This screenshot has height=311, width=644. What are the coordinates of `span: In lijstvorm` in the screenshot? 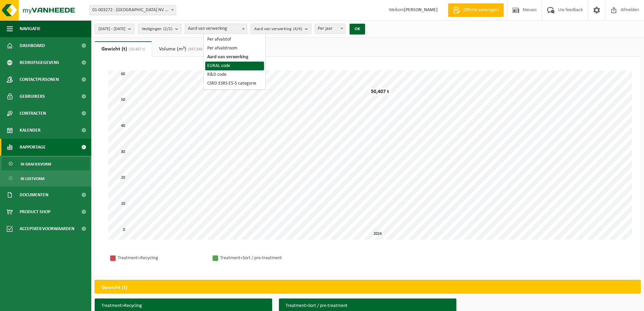 It's located at (32, 178).